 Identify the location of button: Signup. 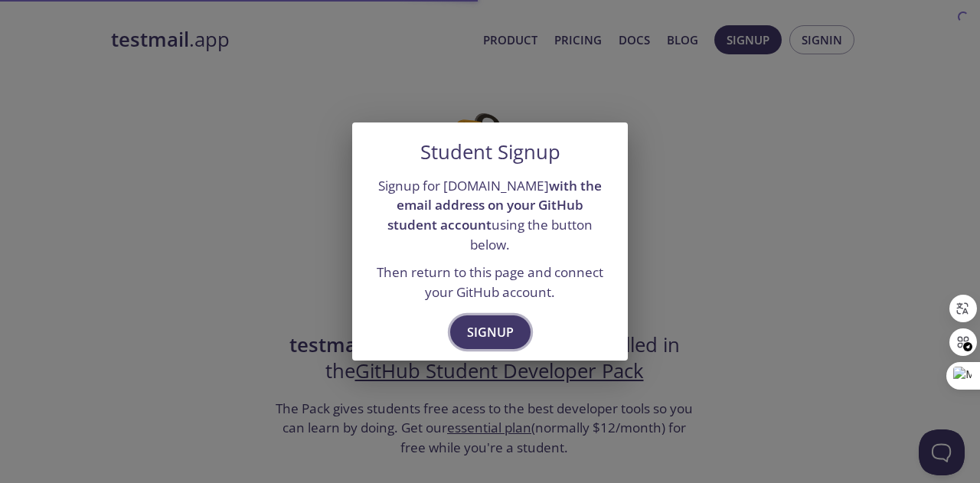
(490, 332).